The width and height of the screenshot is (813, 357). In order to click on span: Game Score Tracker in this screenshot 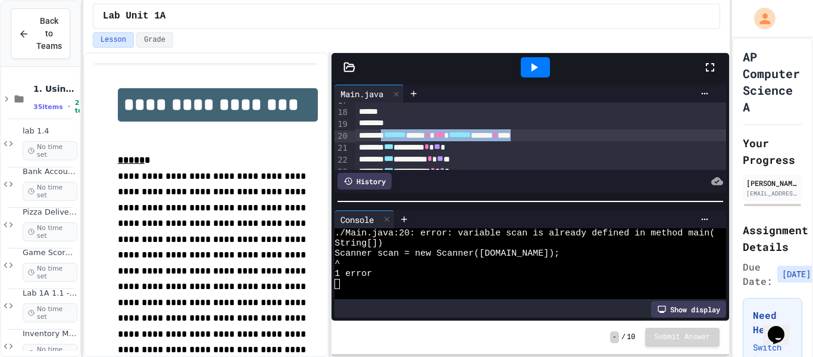, I will do `click(50, 252)`.